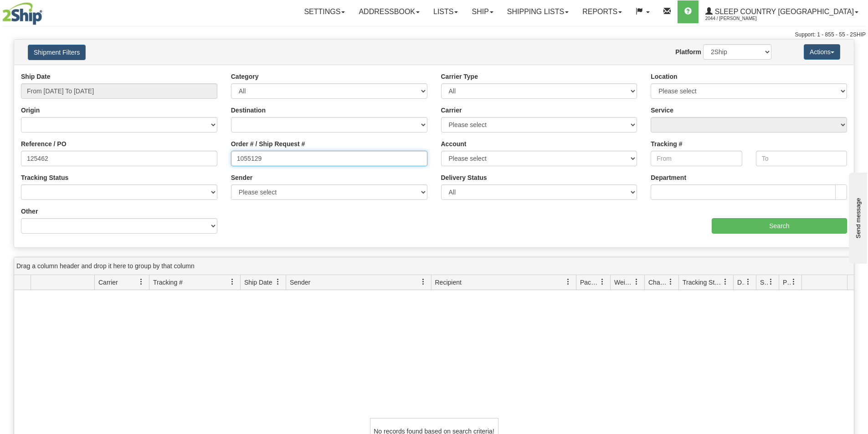  What do you see at coordinates (537, 12) in the screenshot?
I see `a: Shipping lists` at bounding box center [537, 12].